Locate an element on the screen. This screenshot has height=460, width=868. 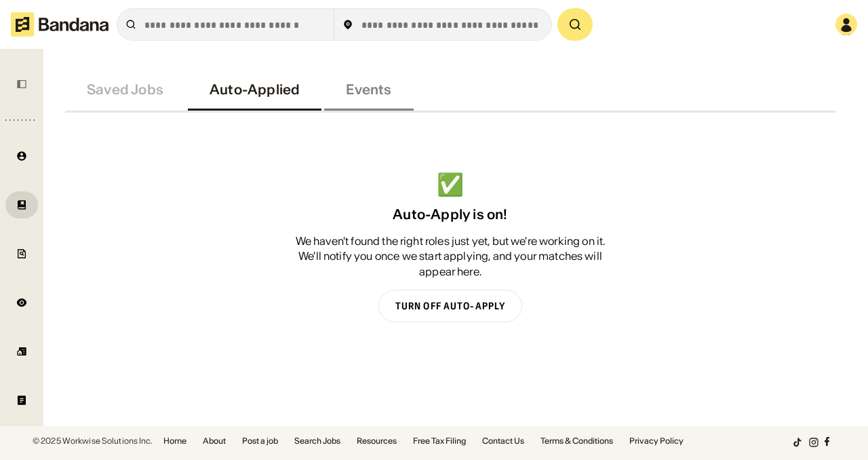
a: About is located at coordinates (215, 441).